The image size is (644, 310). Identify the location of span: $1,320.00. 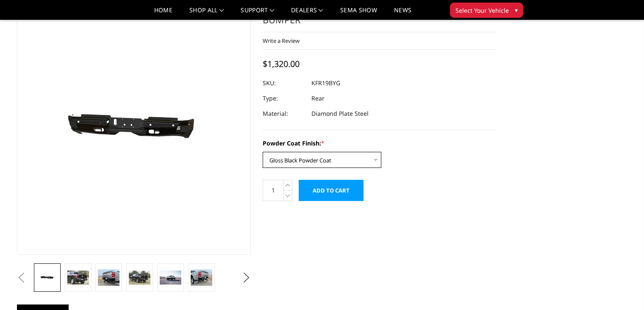
(281, 64).